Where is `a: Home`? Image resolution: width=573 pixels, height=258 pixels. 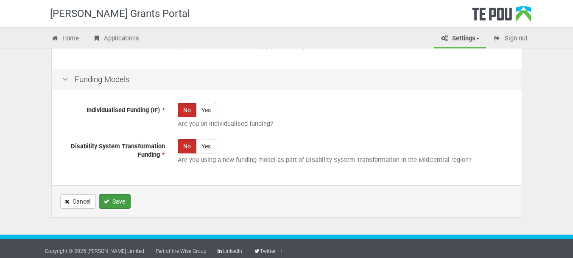
a: Home is located at coordinates (65, 39).